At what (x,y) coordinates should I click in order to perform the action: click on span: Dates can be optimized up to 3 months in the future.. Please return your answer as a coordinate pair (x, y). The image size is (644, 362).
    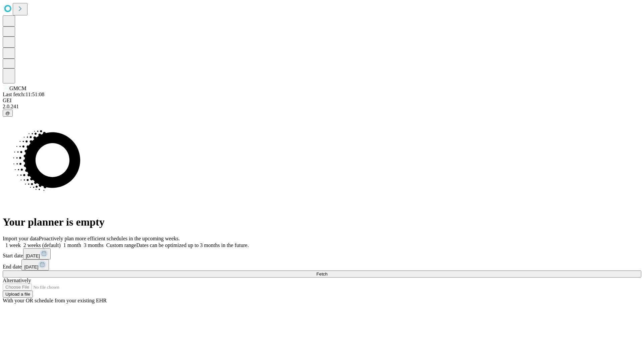
    Looking at the image, I should click on (192, 245).